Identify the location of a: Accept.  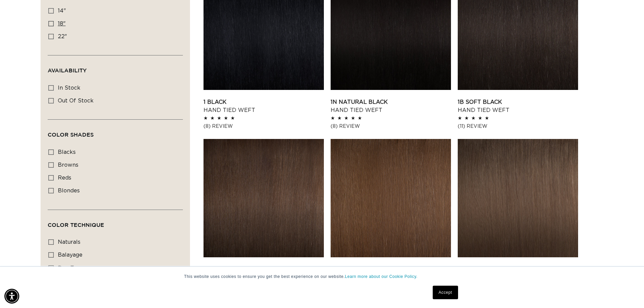
(445, 293).